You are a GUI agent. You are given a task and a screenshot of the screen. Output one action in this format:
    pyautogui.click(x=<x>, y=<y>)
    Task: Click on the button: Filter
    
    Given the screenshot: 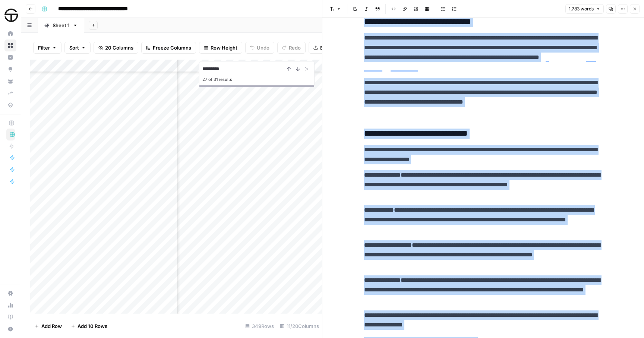 What is the action you would take?
    pyautogui.click(x=47, y=48)
    